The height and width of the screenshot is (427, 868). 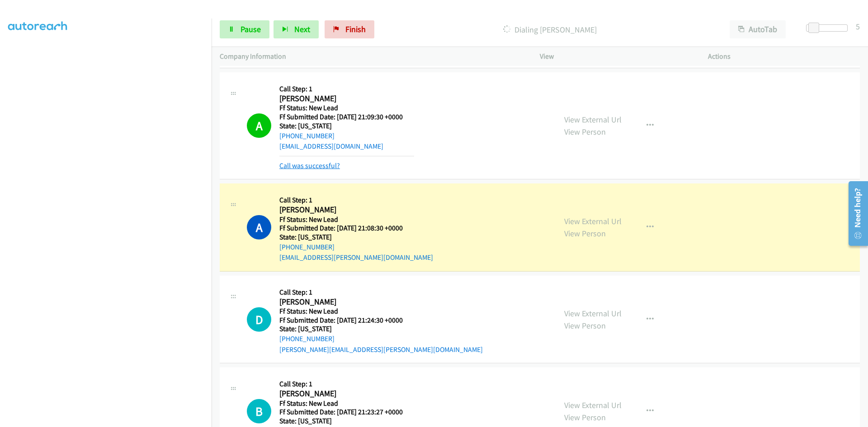 What do you see at coordinates (250, 29) in the screenshot?
I see `span: Pause` at bounding box center [250, 29].